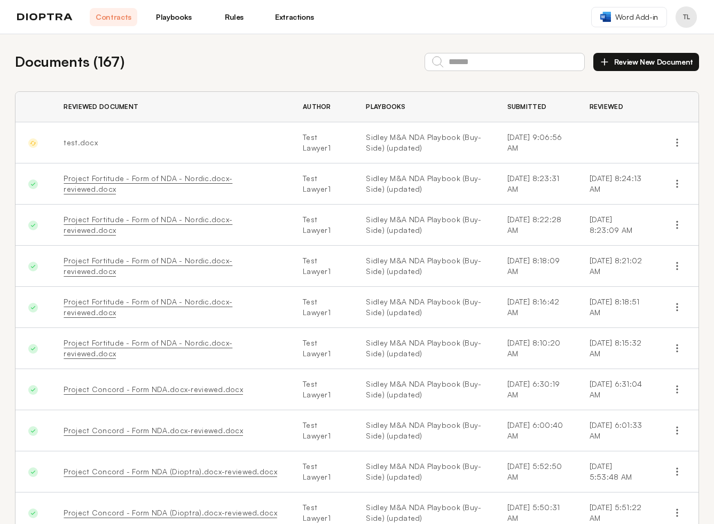 This screenshot has width=714, height=524. I want to click on th: Reviewed Document, so click(170, 107).